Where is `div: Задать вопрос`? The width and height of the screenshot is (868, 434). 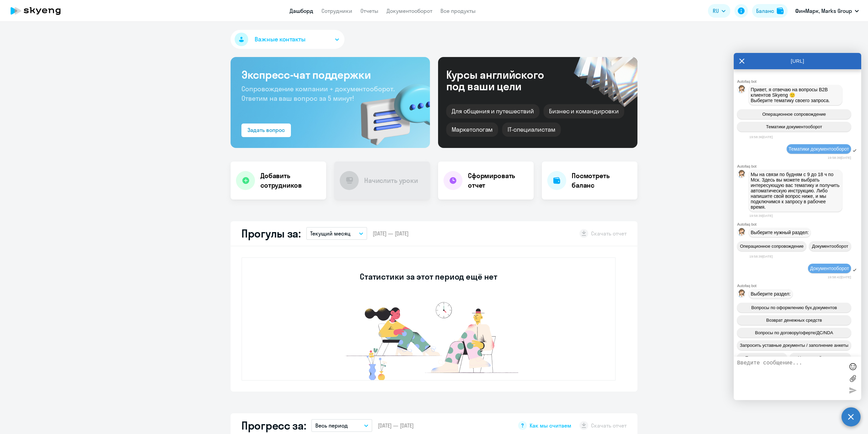
div: Задать вопрос is located at coordinates (266, 130).